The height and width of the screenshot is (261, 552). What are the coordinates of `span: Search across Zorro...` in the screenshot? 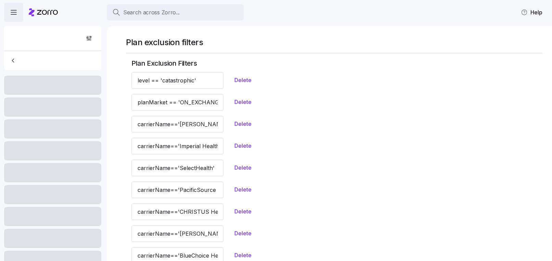 It's located at (151, 12).